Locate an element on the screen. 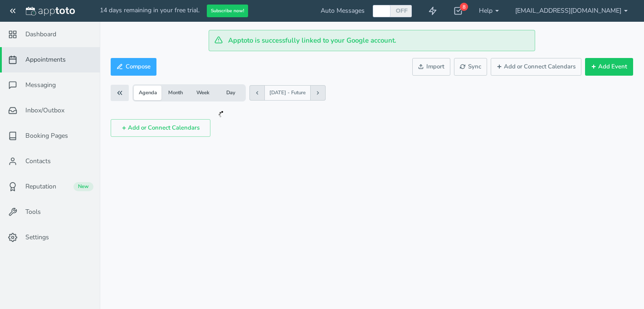 The width and height of the screenshot is (644, 309). button: Import is located at coordinates (431, 66).